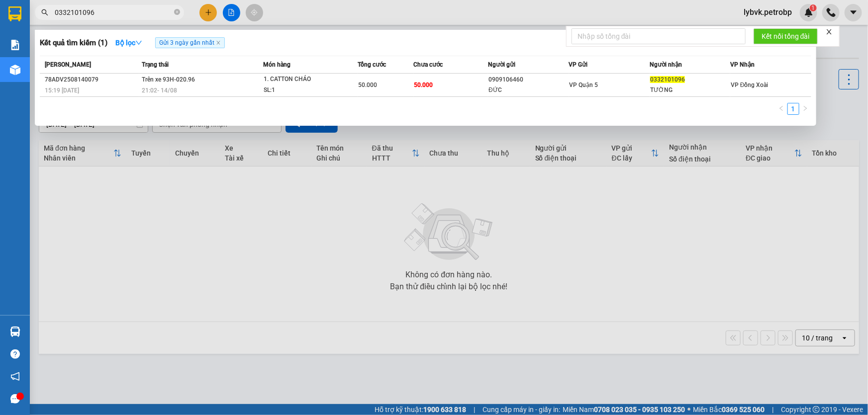 The image size is (868, 415). What do you see at coordinates (782, 109) in the screenshot?
I see `button: left` at bounding box center [782, 109].